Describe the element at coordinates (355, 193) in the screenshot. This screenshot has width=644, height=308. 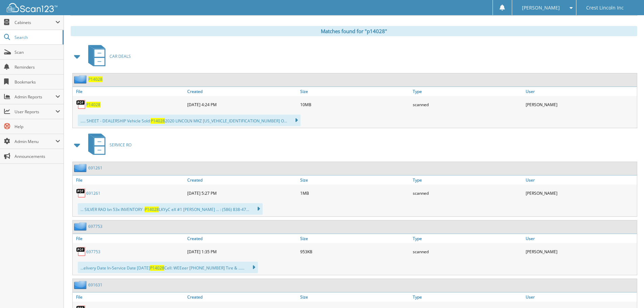
I see `div: 1MB` at that location.